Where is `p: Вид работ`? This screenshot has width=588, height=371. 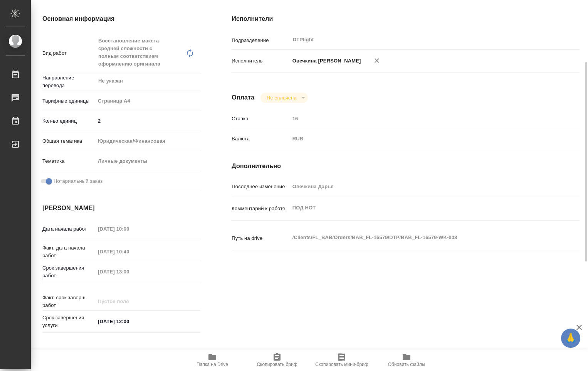
p: Вид работ is located at coordinates (68, 53).